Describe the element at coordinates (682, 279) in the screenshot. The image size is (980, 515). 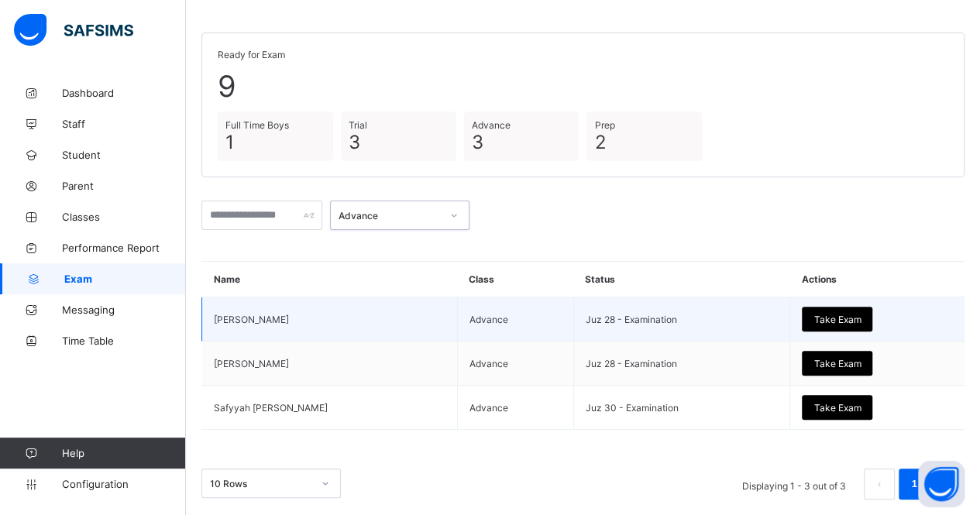
I see `th: Status` at that location.